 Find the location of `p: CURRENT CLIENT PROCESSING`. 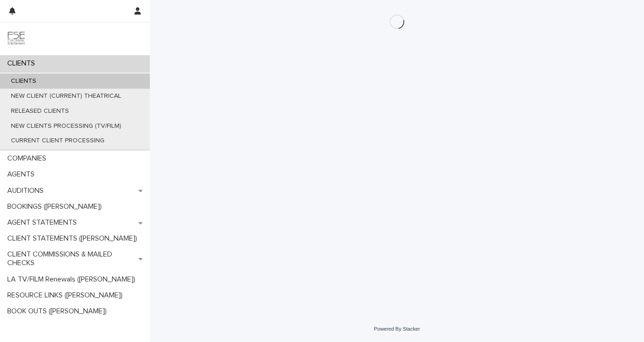

p: CURRENT CLIENT PROCESSING is located at coordinates (57, 141).